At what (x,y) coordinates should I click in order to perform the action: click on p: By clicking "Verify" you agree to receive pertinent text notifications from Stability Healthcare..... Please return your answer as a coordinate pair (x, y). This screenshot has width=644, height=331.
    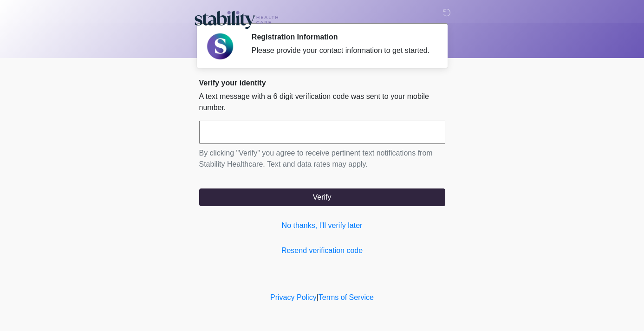
    Looking at the image, I should click on (322, 159).